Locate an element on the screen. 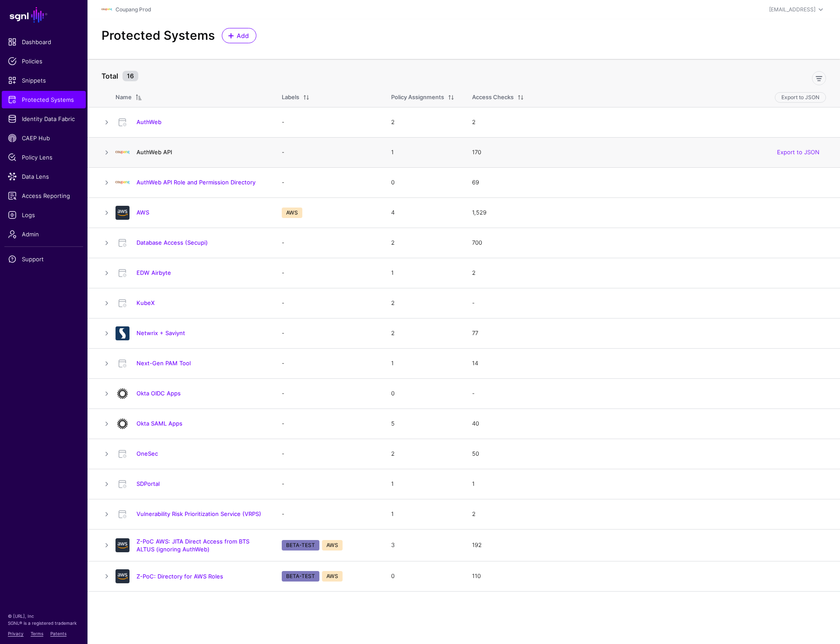  a: Dashboard is located at coordinates (44, 42).